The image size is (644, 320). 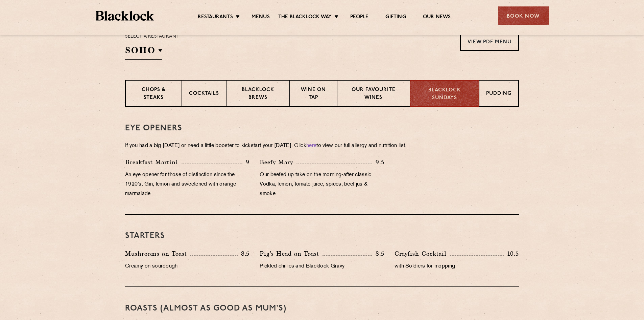 What do you see at coordinates (457, 266) in the screenshot?
I see `p: with Soldiers for mopping` at bounding box center [457, 266].